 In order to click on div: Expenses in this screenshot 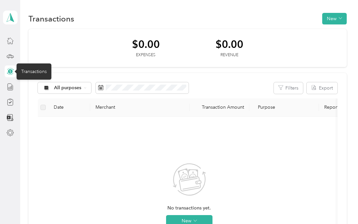, I will do `click(146, 55)`.